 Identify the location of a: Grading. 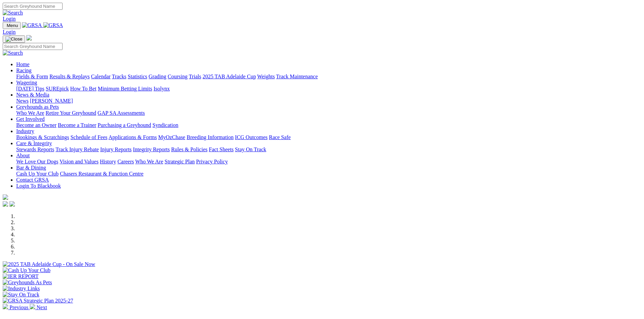
(157, 76).